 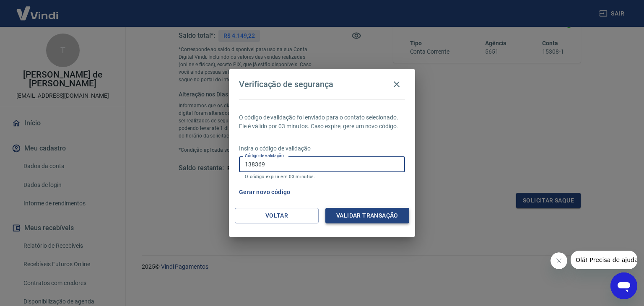 What do you see at coordinates (322, 122) in the screenshot?
I see `p: O código de validação foi enviado para o contato selecionado. Ele é válido por 03 minutos. Caso e...` at bounding box center [322, 122].